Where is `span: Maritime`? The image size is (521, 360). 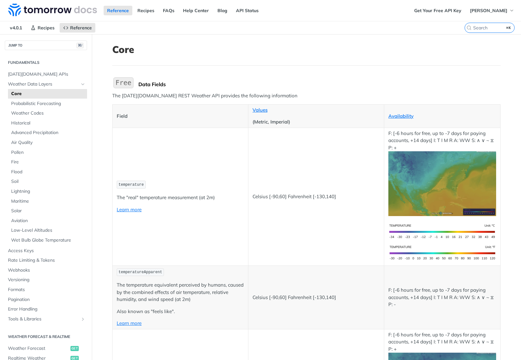
span: Maritime is located at coordinates (48, 201).